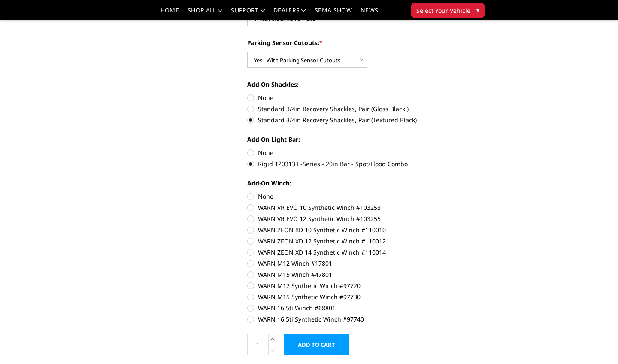 This screenshot has width=618, height=364. What do you see at coordinates (169, 13) in the screenshot?
I see `a: Home` at bounding box center [169, 13].